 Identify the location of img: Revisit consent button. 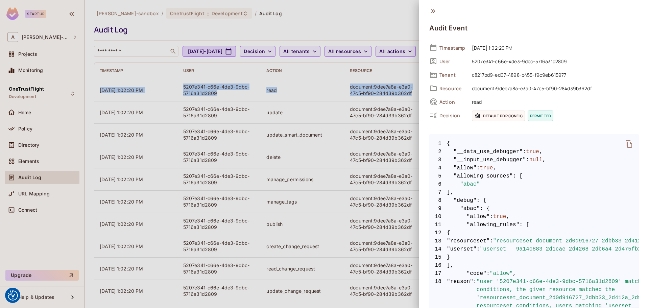
(13, 296).